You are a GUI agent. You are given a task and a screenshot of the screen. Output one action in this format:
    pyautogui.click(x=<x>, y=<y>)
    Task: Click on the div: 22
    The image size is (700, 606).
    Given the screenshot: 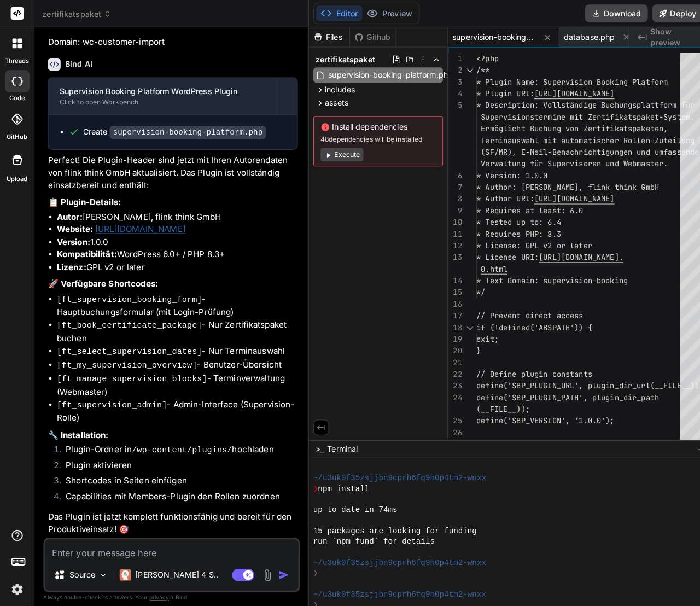 What is the action you would take?
    pyautogui.click(x=447, y=367)
    